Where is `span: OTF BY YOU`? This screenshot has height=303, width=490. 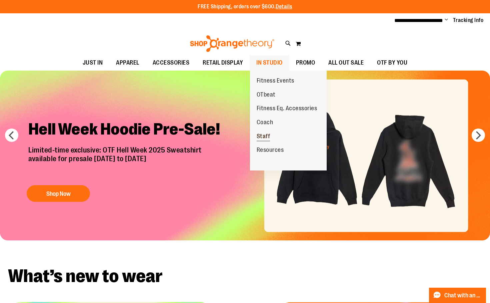 span: OTF BY YOU is located at coordinates (392, 63).